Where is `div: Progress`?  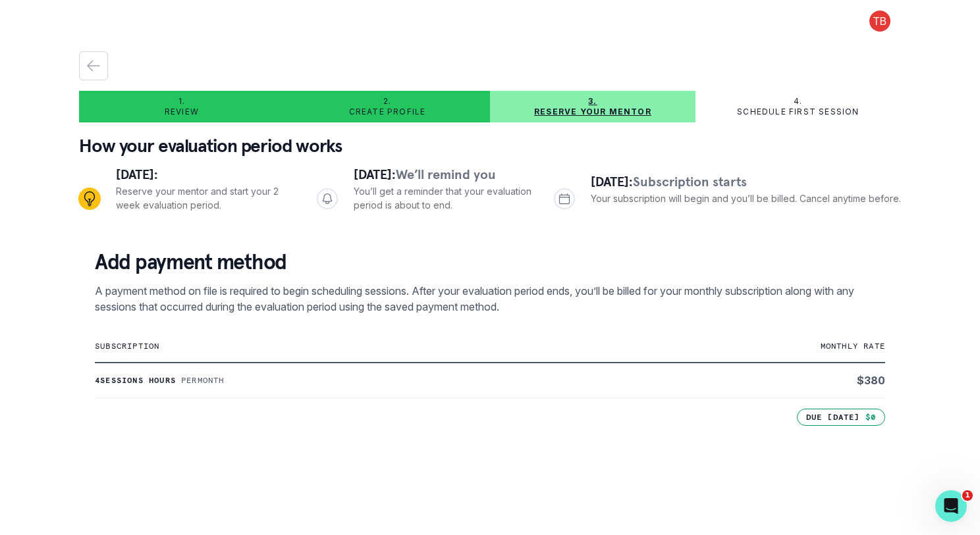 div: Progress is located at coordinates (490, 199).